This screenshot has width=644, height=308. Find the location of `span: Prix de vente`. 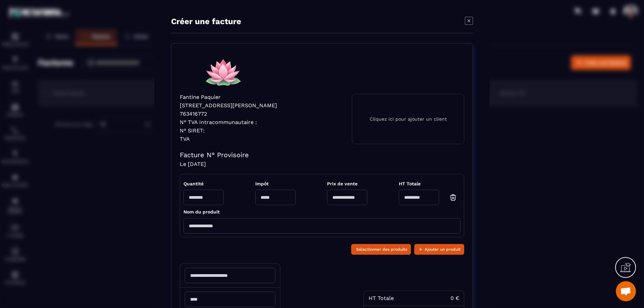

span: Prix de vente is located at coordinates (347, 183).